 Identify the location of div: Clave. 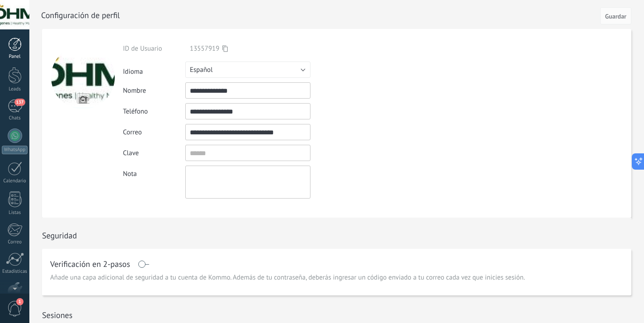
(154, 153).